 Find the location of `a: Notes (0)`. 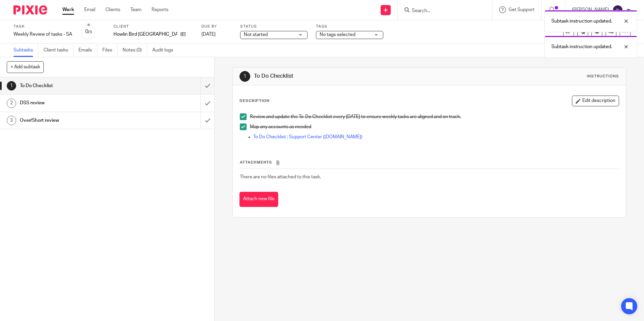

a: Notes (0) is located at coordinates (135, 50).